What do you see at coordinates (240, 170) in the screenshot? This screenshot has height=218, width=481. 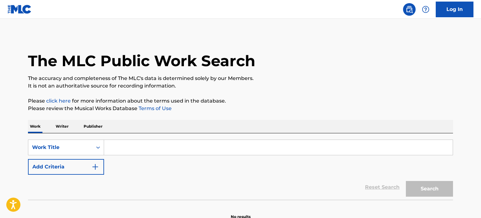 I see `form: Search Form` at bounding box center [240, 170].